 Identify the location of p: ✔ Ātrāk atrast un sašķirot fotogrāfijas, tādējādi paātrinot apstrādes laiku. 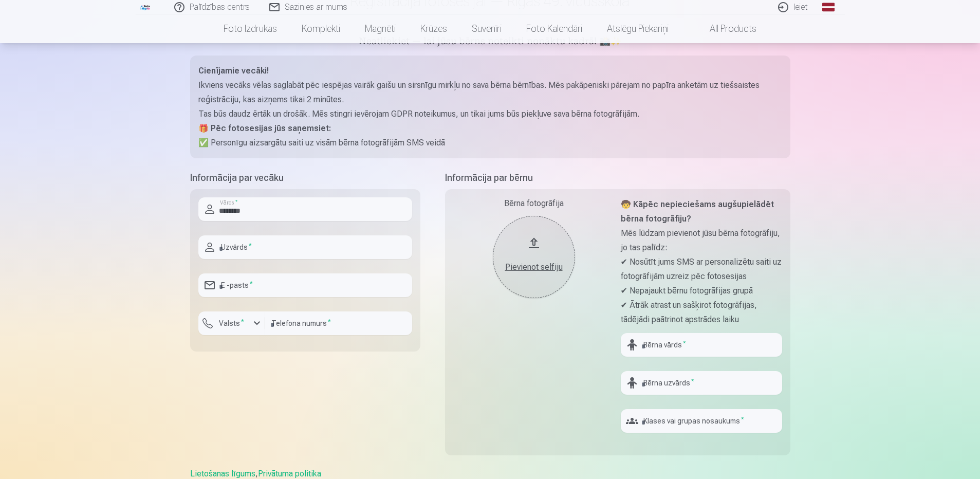
(702, 312).